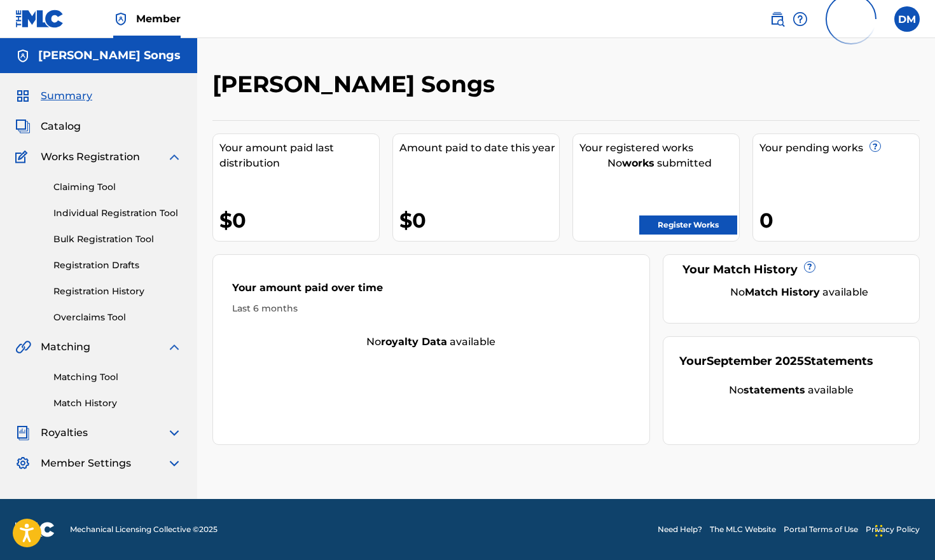 The height and width of the screenshot is (560, 935). What do you see at coordinates (878, 531) in the screenshot?
I see `div: Drag` at bounding box center [878, 531].